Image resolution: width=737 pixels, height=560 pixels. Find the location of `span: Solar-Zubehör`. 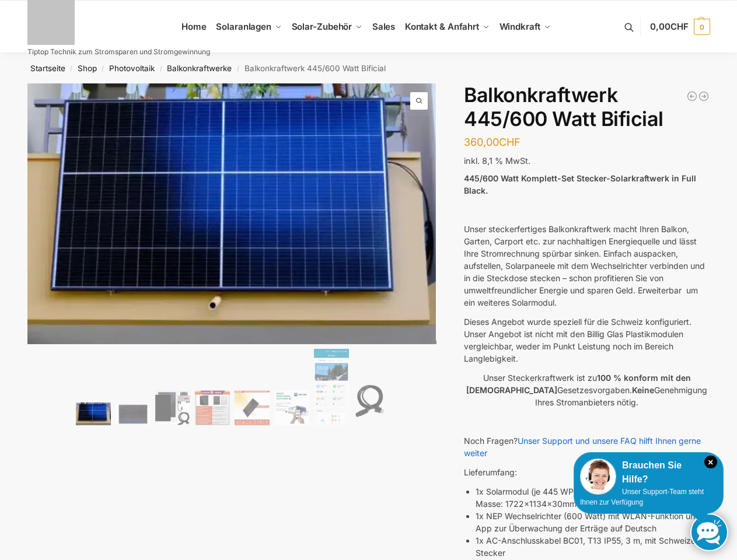

span: Solar-Zubehör is located at coordinates (322, 26).